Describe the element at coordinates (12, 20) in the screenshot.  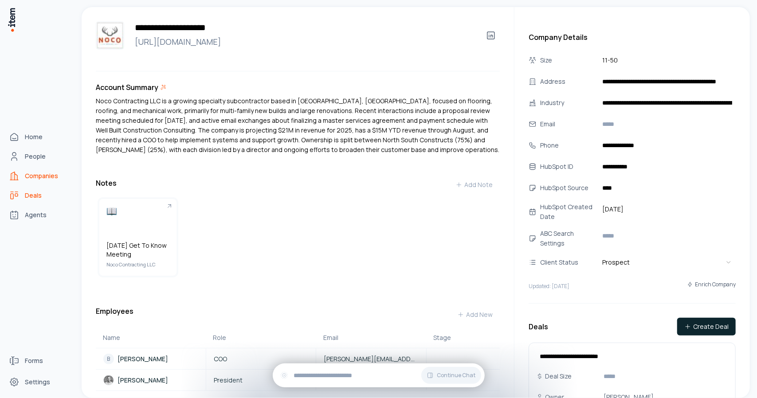
I see `img: Item Brain Logo` at that location.